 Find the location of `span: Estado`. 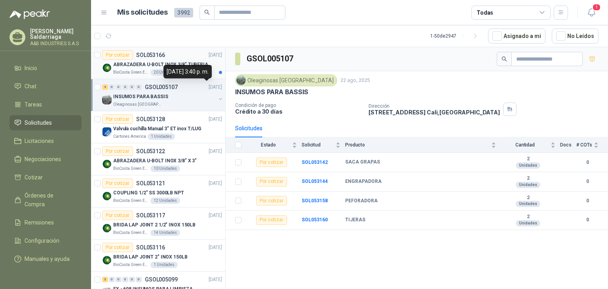

span: Estado is located at coordinates (268, 145).